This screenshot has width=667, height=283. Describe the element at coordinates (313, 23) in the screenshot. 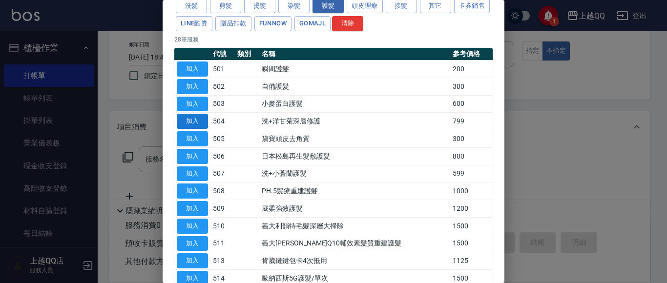

I see `button: GOMAJL` at that location.